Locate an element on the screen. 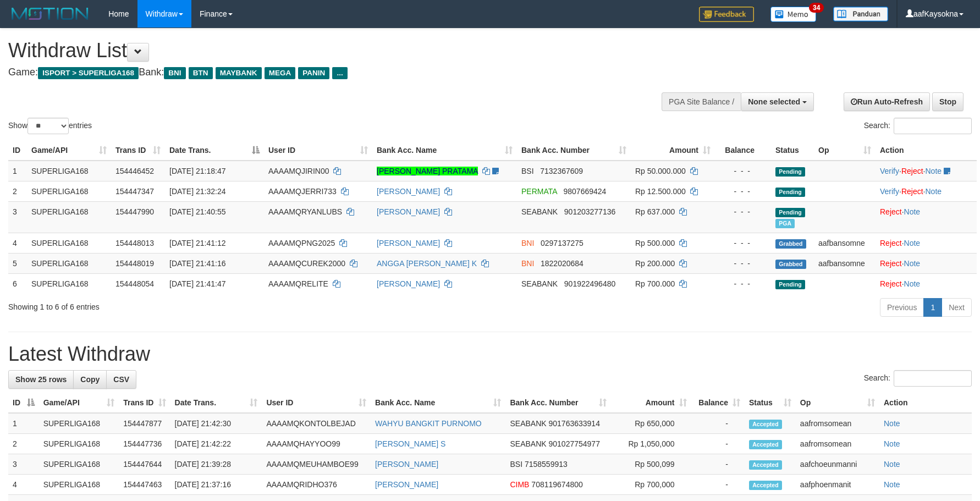 The image size is (980, 501). span: 154448013 is located at coordinates (135, 243).